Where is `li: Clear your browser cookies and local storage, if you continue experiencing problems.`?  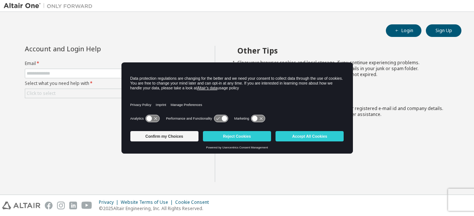
li: Clear your browser cookies and local storage, if you continue experiencing problems. is located at coordinates (343, 63).